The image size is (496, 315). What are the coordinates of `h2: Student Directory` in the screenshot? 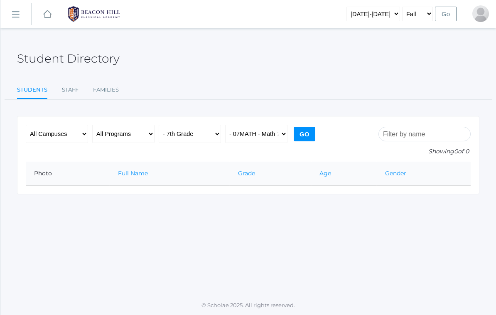 It's located at (68, 59).